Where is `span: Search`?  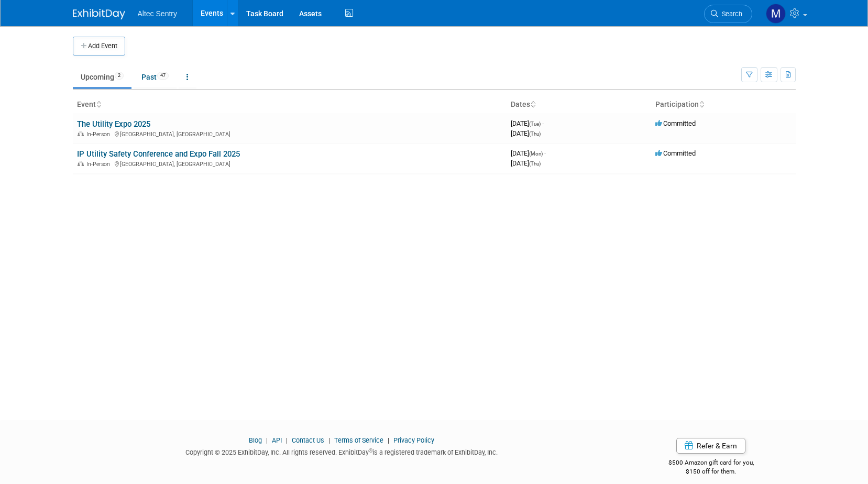 span: Search is located at coordinates (730, 14).